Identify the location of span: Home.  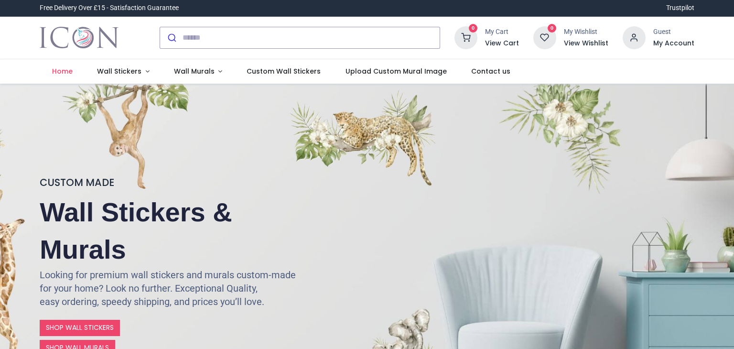
(62, 71).